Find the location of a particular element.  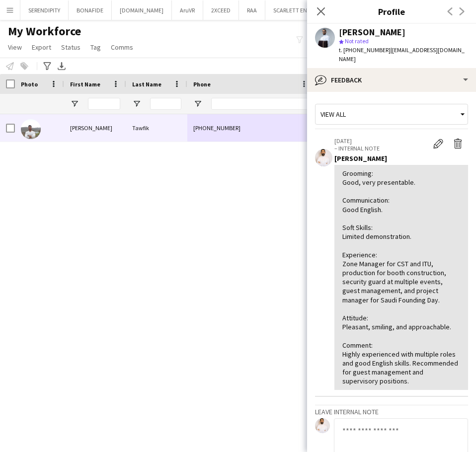

input: First Name Filter Input is located at coordinates (104, 104).